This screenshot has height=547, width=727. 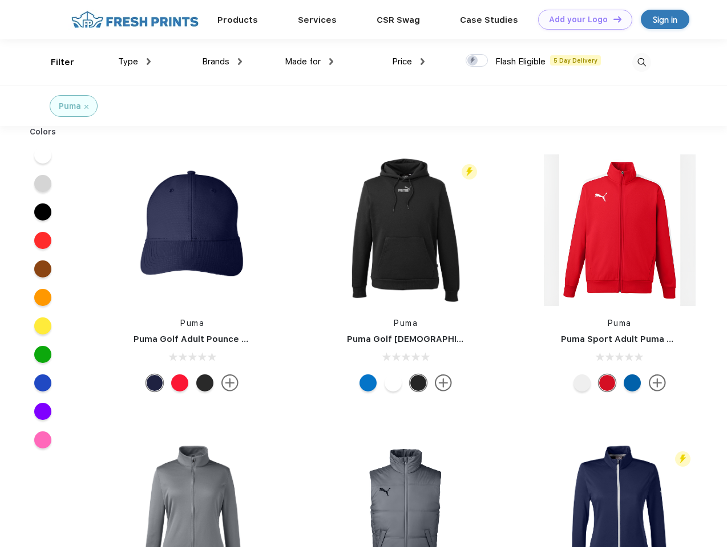 I want to click on span: Flash Eligible, so click(x=520, y=62).